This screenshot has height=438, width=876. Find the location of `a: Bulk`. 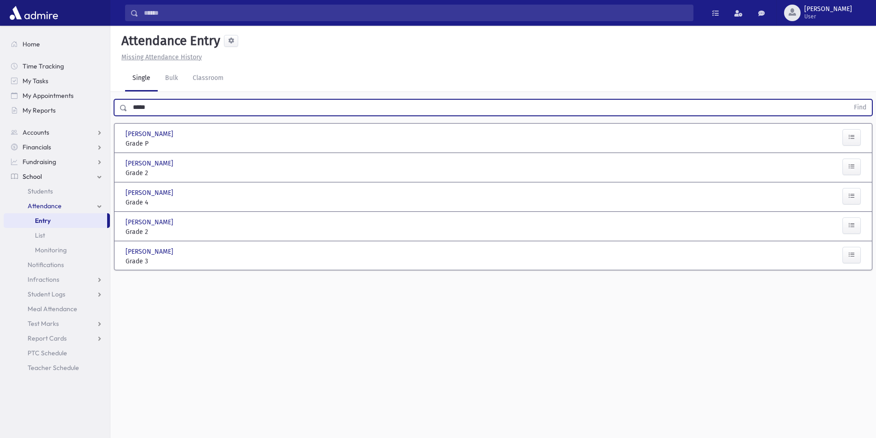

a: Bulk is located at coordinates (171, 79).